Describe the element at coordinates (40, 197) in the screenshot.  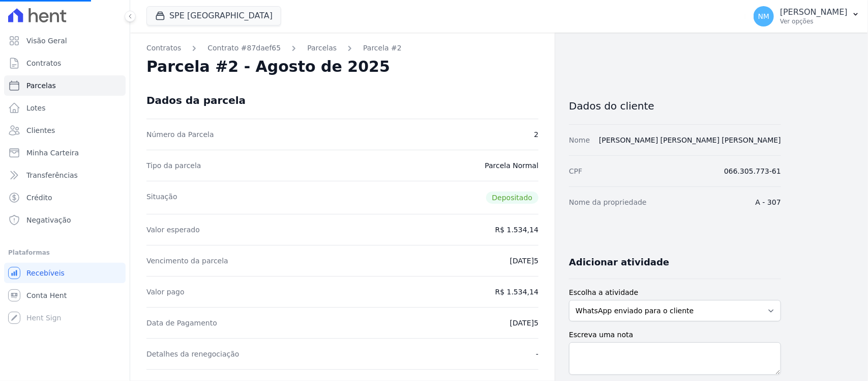
I see `span: Crédito` at that location.